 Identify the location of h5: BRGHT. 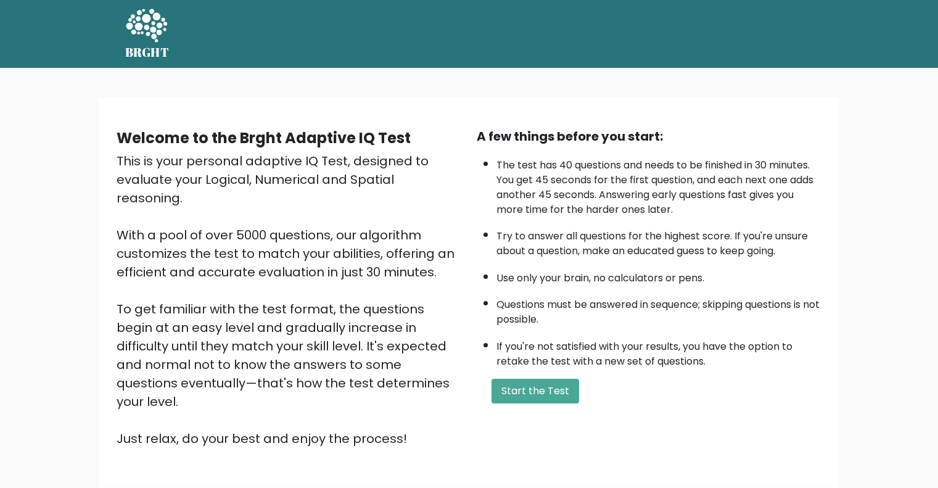
(147, 52).